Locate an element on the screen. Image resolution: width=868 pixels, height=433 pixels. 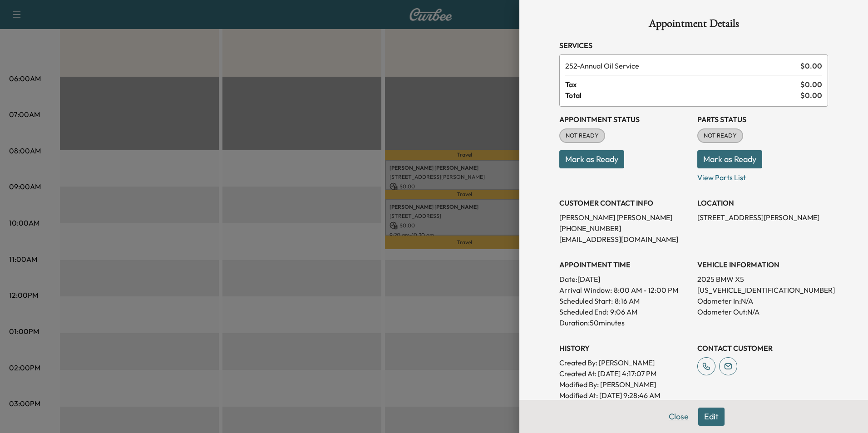
p: 9:06 AM is located at coordinates (623, 312).